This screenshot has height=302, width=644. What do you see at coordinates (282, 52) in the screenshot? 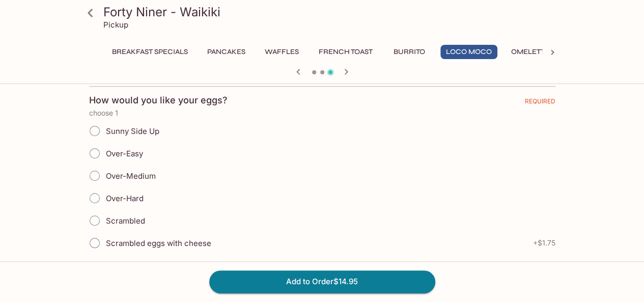
I see `button: Waffles` at bounding box center [282, 52].